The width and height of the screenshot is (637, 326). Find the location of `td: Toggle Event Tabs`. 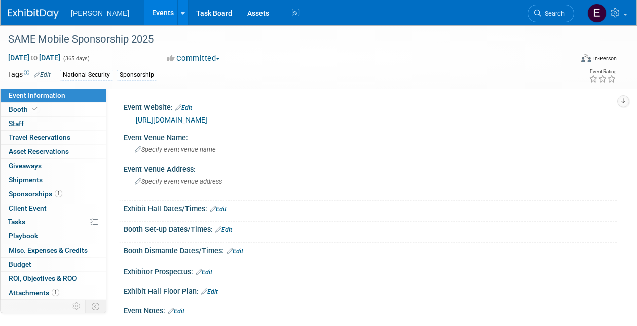

td: Toggle Event Tabs is located at coordinates (96, 306).